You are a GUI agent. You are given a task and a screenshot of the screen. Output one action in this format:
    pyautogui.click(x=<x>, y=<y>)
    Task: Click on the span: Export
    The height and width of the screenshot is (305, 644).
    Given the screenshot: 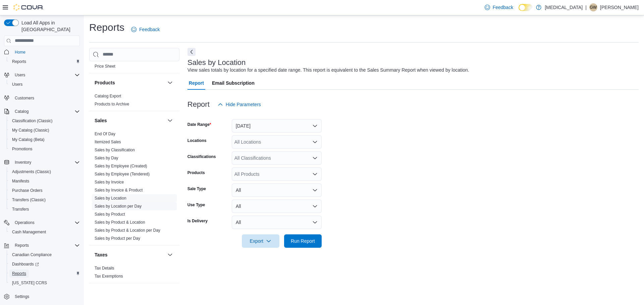 What is the action you would take?
    pyautogui.click(x=261, y=241)
    